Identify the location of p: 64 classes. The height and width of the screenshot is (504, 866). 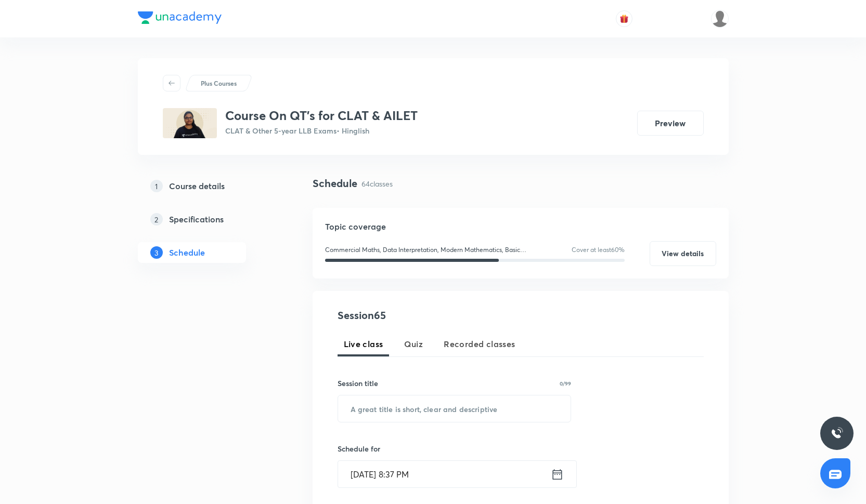
(377, 184).